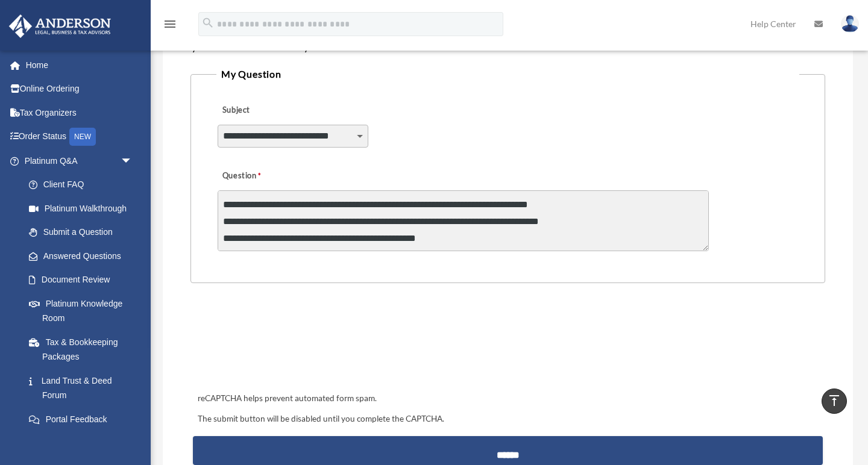 The height and width of the screenshot is (465, 868). I want to click on span: arrow_drop_down, so click(132, 161).